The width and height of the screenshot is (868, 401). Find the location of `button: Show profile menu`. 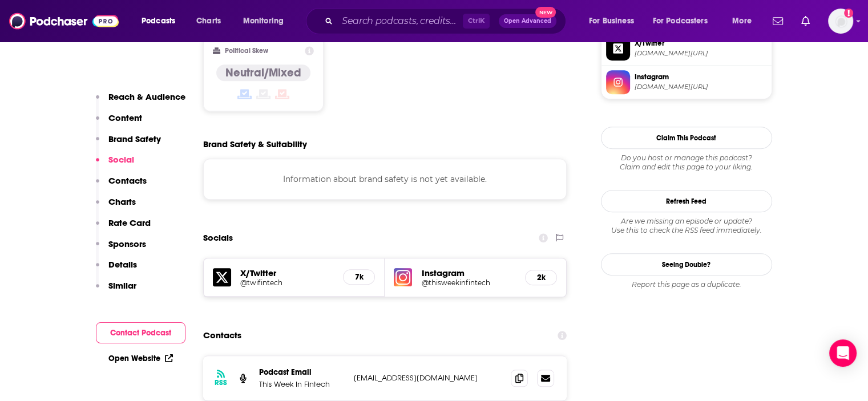

button: Show profile menu is located at coordinates (840, 21).